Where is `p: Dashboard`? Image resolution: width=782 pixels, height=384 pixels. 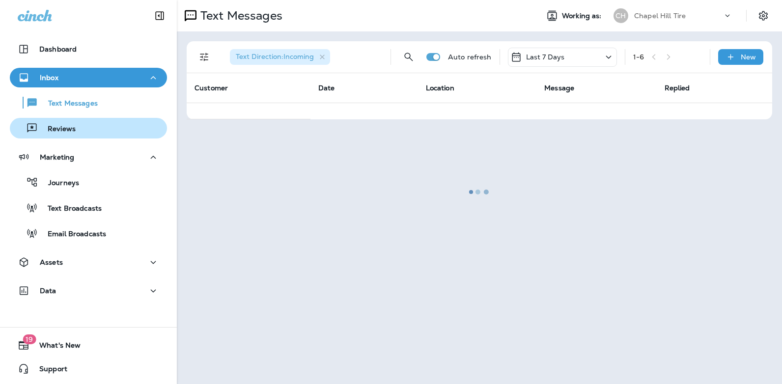
p: Dashboard is located at coordinates (58, 49).